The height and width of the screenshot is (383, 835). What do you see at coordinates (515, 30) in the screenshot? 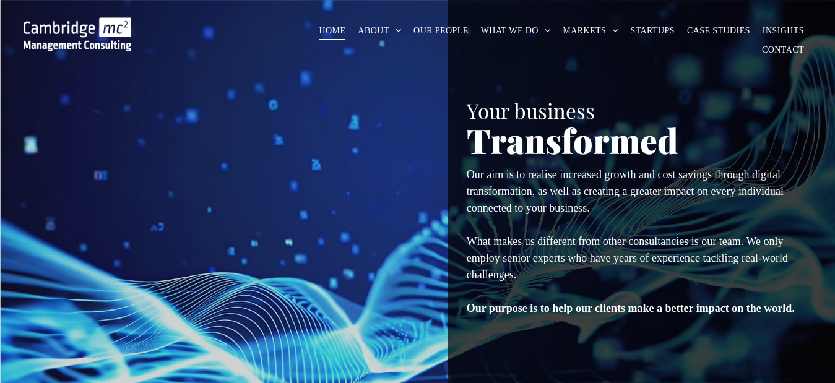
I see `a: WHAT WE DO` at bounding box center [515, 30].